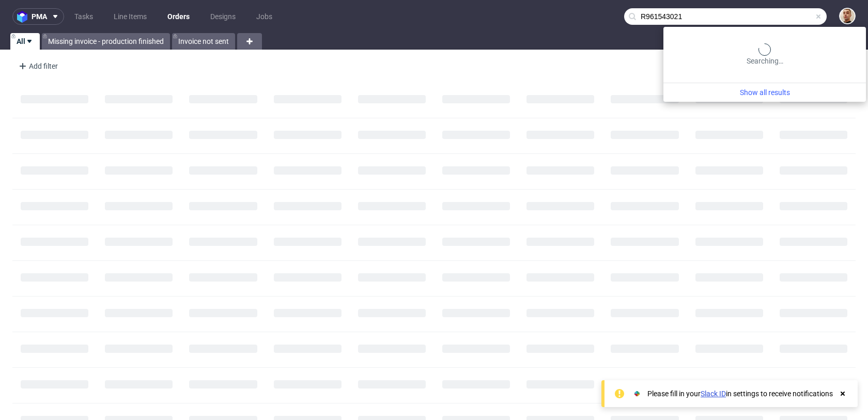  Describe the element at coordinates (38, 17) in the screenshot. I see `button: pma` at that location.